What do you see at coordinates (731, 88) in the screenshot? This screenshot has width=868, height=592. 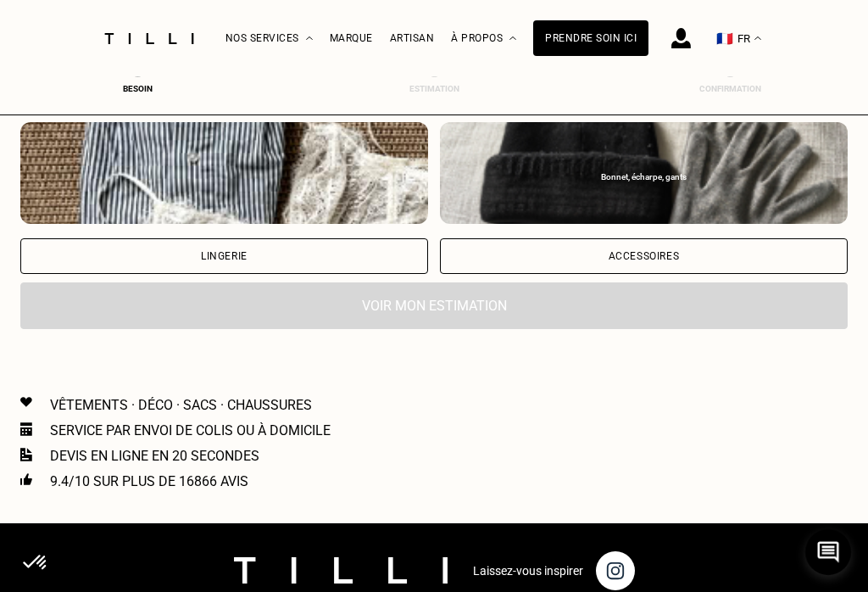 I see `div: Confirmation` at bounding box center [731, 88].